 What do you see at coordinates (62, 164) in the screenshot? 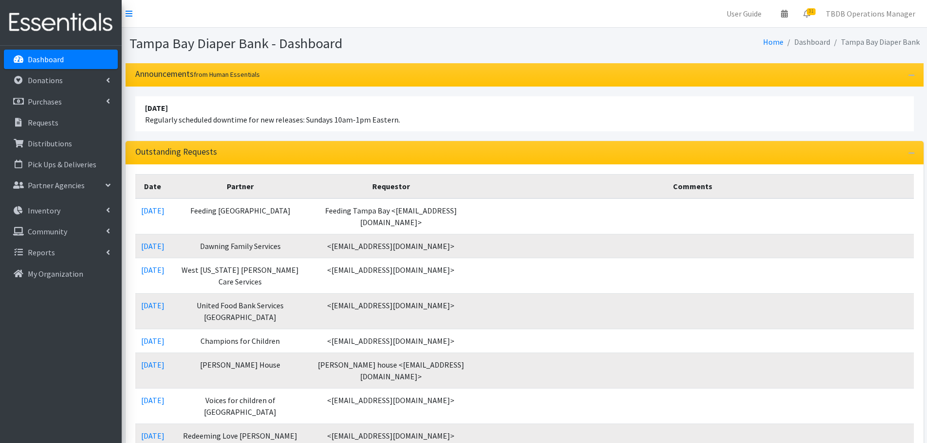
I see `p: Pick Ups & Deliveries` at bounding box center [62, 164].